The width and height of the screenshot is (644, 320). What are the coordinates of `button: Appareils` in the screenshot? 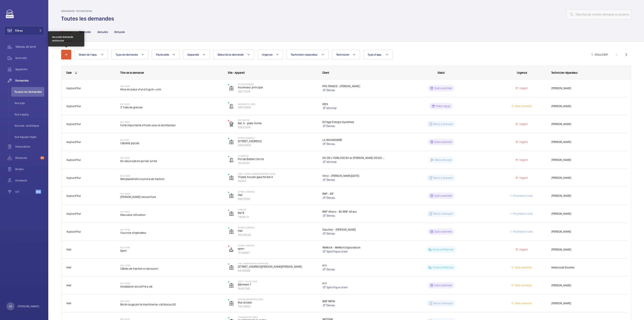 It's located at (196, 55).